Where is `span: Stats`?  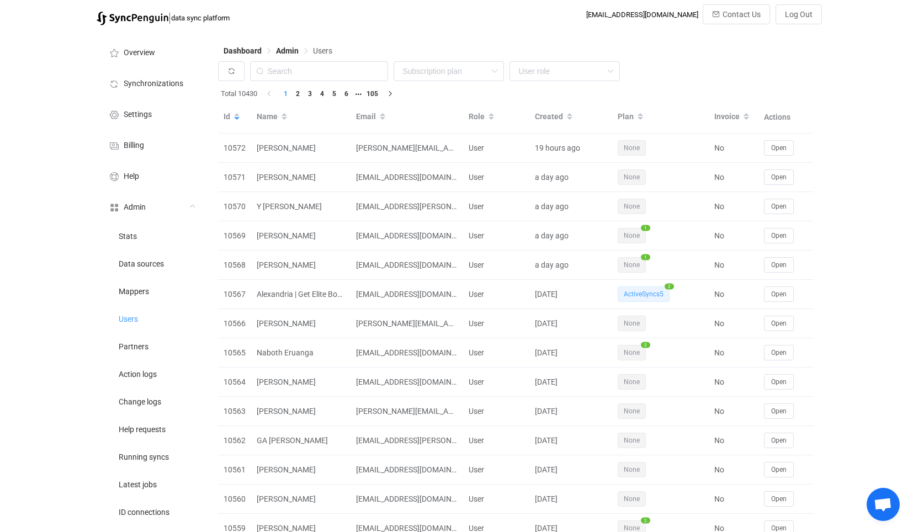
span: Stats is located at coordinates (128, 237).